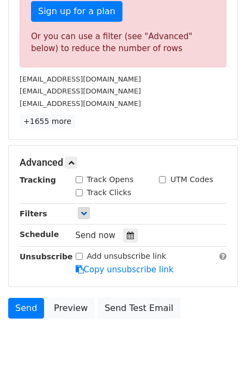 The height and width of the screenshot is (380, 246). I want to click on strong: Unsubscribe, so click(46, 256).